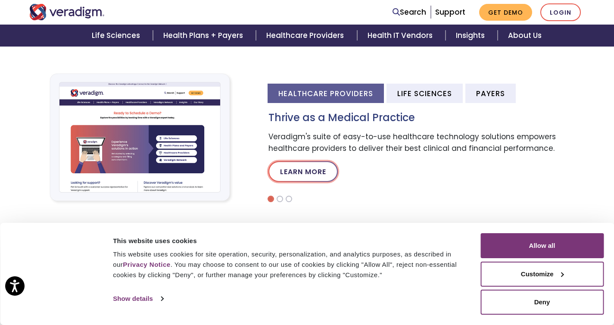 The width and height of the screenshot is (614, 325). I want to click on p: Veradigm's suite of easy-to-use healthcare technology solutions empowers healthcare providers to ..., so click(426, 143).